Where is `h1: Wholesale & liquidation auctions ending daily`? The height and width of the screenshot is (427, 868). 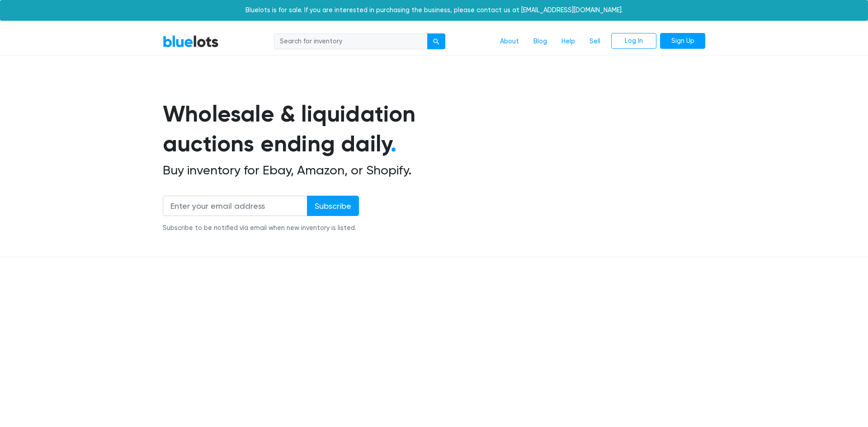
h1: Wholesale & liquidation auctions ending daily is located at coordinates (320, 129).